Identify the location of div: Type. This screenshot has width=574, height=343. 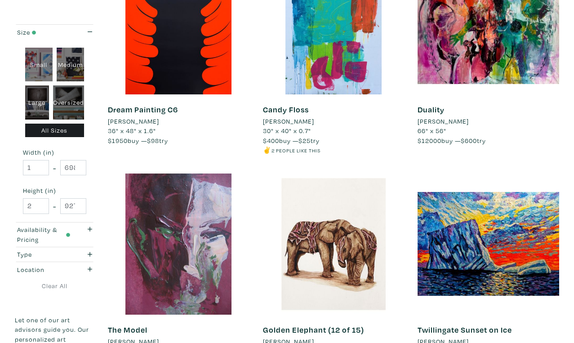
(44, 254).